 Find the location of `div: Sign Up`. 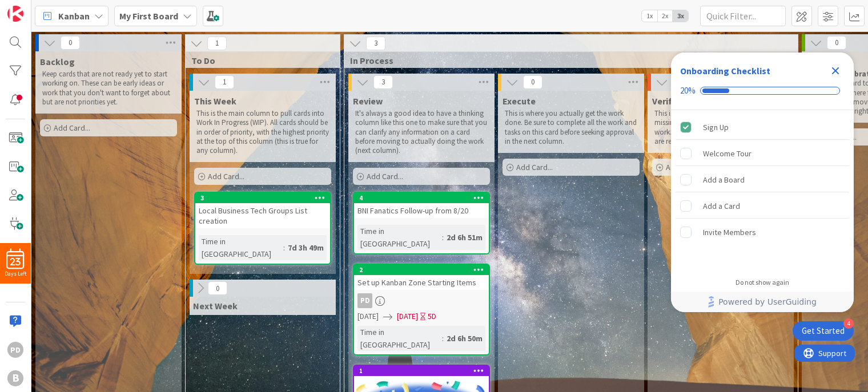

div: Sign Up is located at coordinates (716, 128).